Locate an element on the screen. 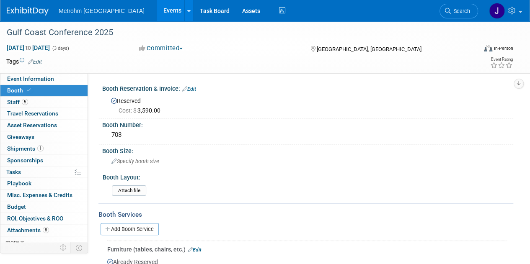 This screenshot has height=264, width=530. td: Tags is located at coordinates (24, 62).